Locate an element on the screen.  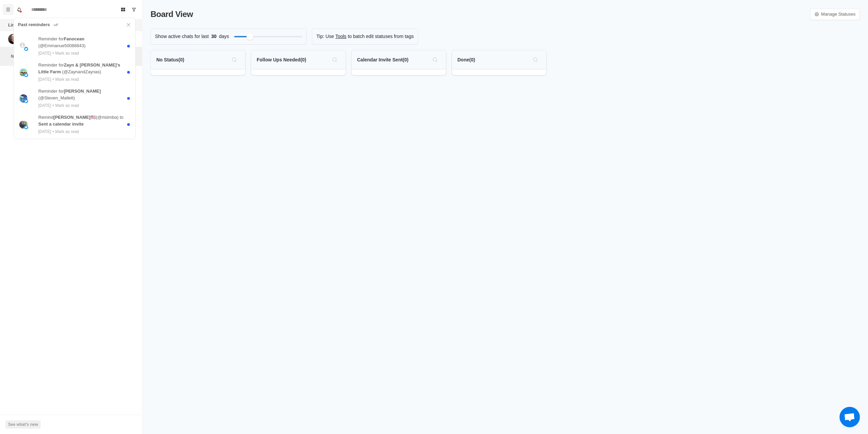
p: days is located at coordinates (224, 36).